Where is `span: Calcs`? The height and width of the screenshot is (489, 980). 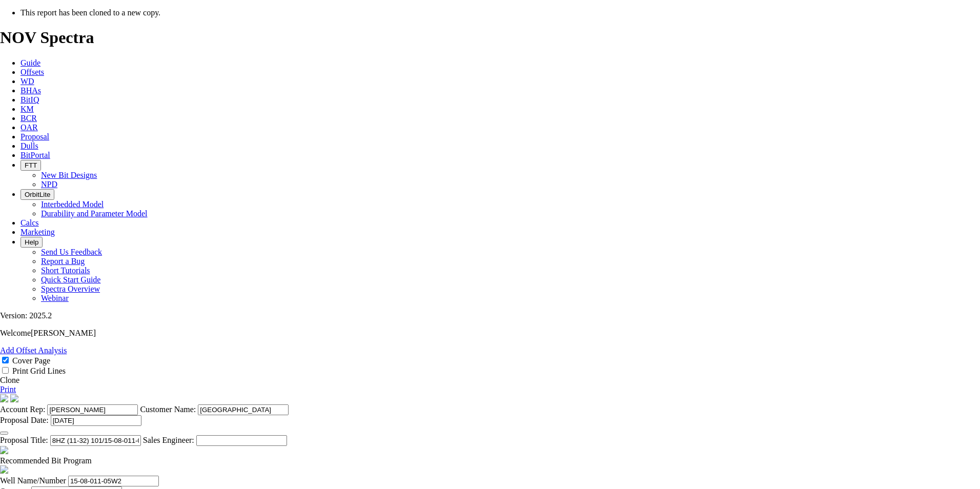
span: Calcs is located at coordinates (30, 222).